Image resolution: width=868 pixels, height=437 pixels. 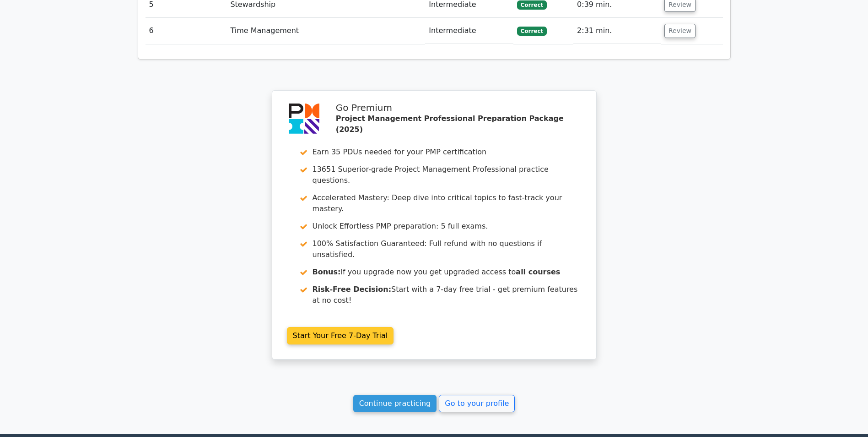 I want to click on td: Time Management, so click(x=326, y=31).